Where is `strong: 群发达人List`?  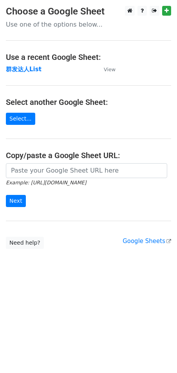
strong: 群发达人List is located at coordinates (24, 69).